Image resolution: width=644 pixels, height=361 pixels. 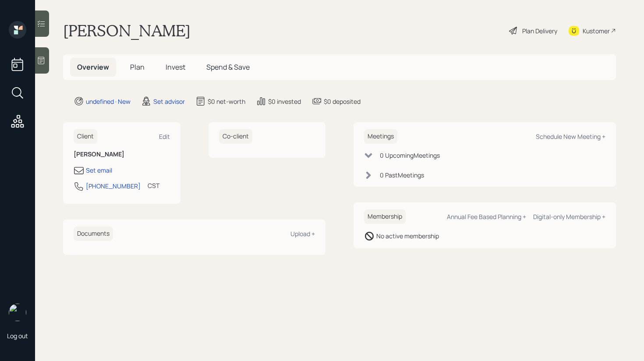 What do you see at coordinates (410, 155) in the screenshot?
I see `div: 0 Upcoming Meeting s` at bounding box center [410, 155].